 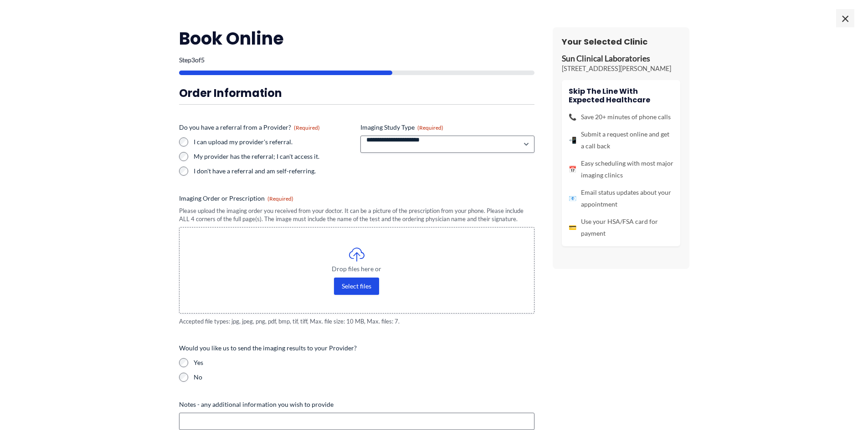 I want to click on label: No, so click(x=364, y=378).